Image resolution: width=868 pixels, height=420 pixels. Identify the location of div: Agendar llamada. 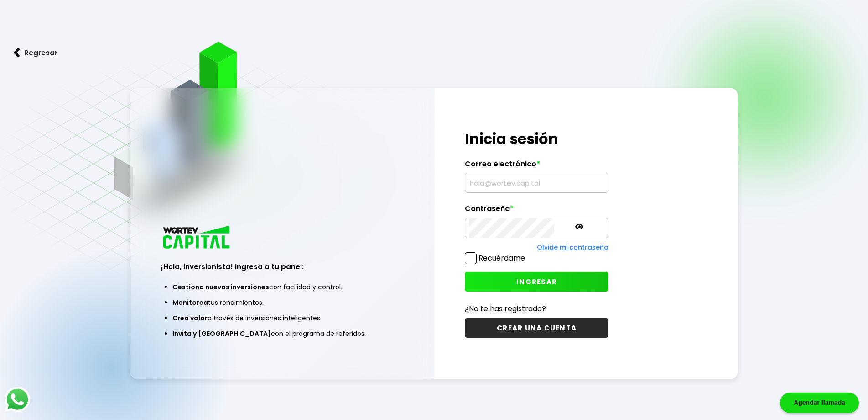
(819, 402).